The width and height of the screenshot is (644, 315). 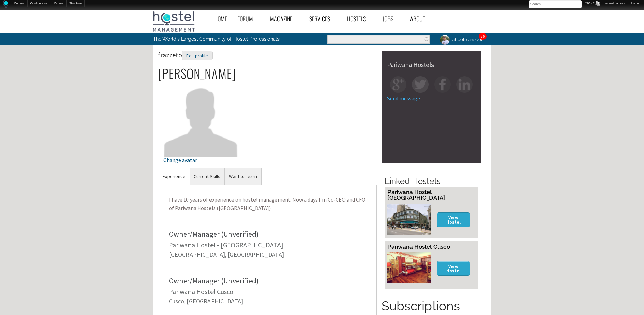 I want to click on input: Enter the terms you wish to search for., so click(x=378, y=39).